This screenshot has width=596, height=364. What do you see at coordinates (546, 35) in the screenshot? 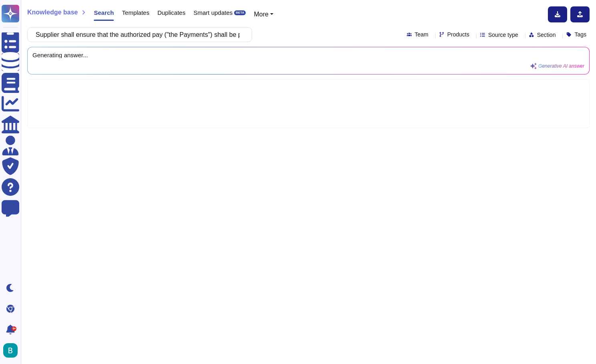
I see `span: Section` at bounding box center [546, 35].